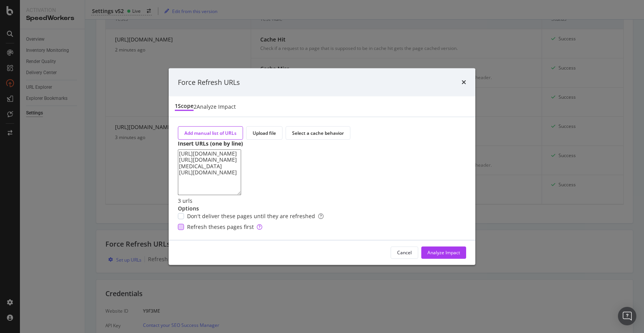 The image size is (644, 333). Describe the element at coordinates (464, 82) in the screenshot. I see `div: times` at that location.